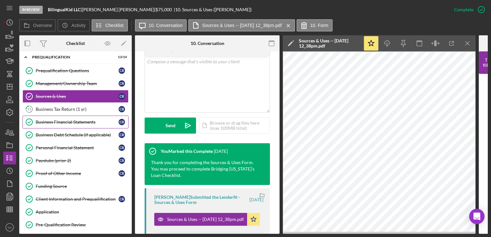 This screenshot has height=237, width=491. Describe the element at coordinates (315, 25) in the screenshot. I see `button: 10. Form` at that location.